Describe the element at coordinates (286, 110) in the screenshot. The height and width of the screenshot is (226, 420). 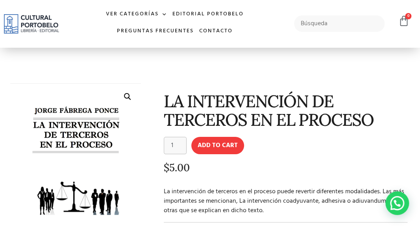
I see `h1: LA INTERVENCIÓN DE TERCEROS EN EL PROCESO` at that location.